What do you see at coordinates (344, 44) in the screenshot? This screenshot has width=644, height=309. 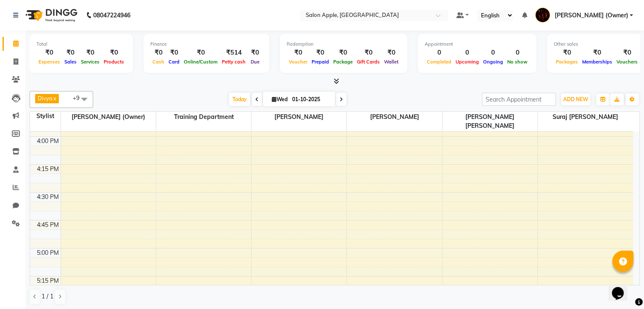 I see `div: Redemption` at bounding box center [344, 44].